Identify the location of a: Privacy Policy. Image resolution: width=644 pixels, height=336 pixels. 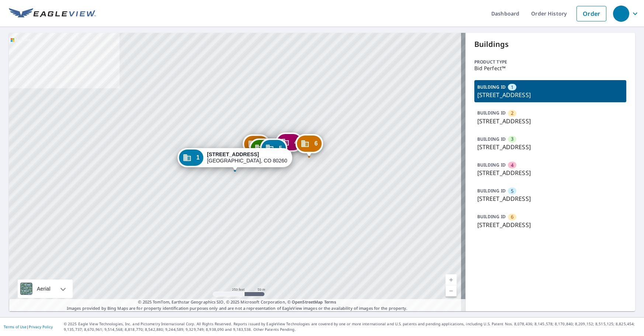
(40, 327).